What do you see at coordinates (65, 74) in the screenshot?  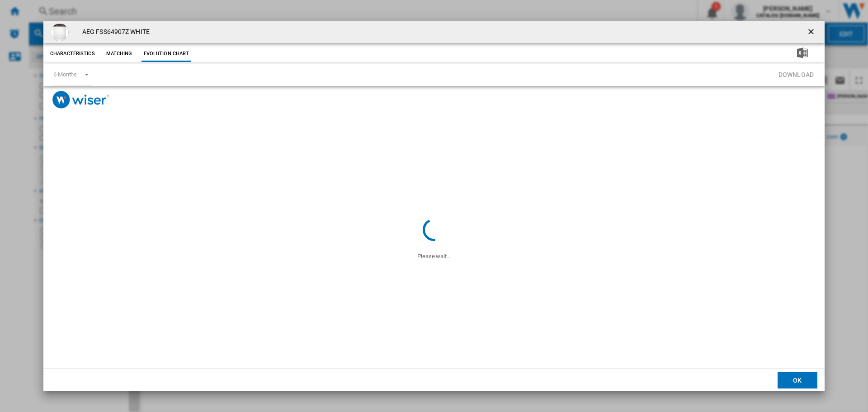 I see `div: 6 Months` at bounding box center [65, 74].